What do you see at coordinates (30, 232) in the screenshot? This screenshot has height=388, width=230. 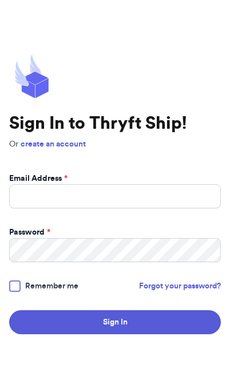 I see `label: Password` at bounding box center [30, 232].